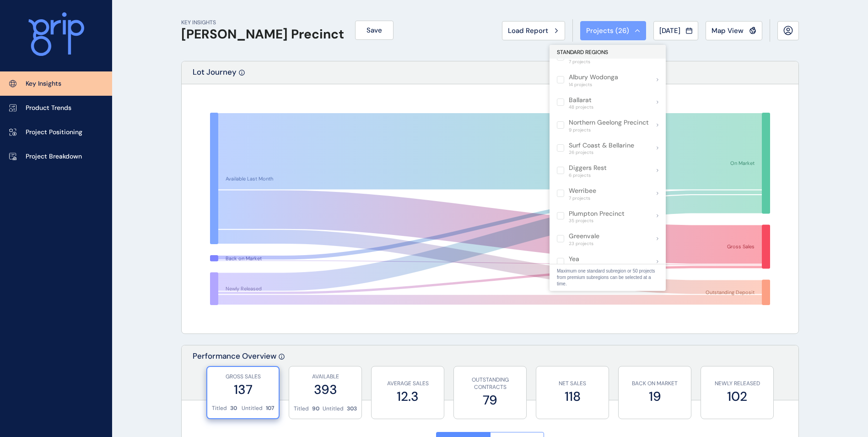 This screenshot has height=437, width=868. I want to click on p: 303, so click(352, 408).